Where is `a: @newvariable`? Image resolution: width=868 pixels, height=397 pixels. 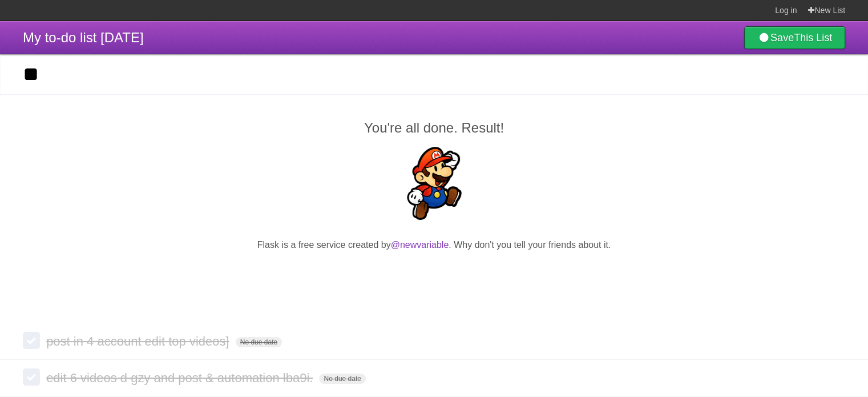 a: @newvariable is located at coordinates (420, 245).